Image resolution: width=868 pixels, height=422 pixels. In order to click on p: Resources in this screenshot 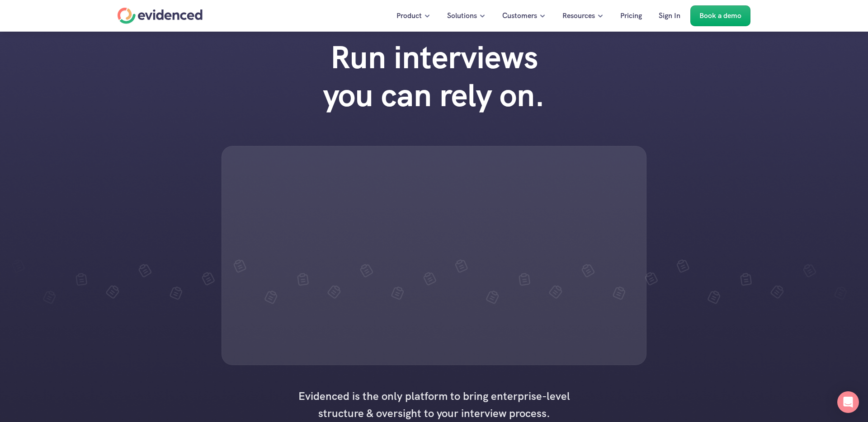, I will do `click(579, 16)`.